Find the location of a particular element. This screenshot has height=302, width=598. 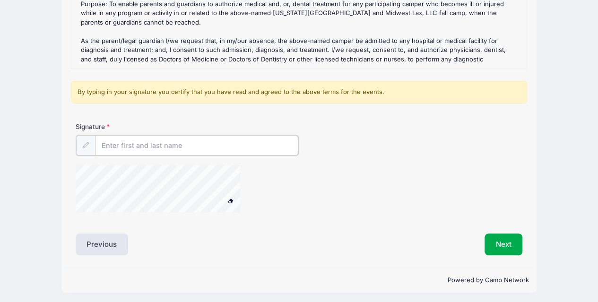

p: Powered by Camp Network is located at coordinates (299, 281).